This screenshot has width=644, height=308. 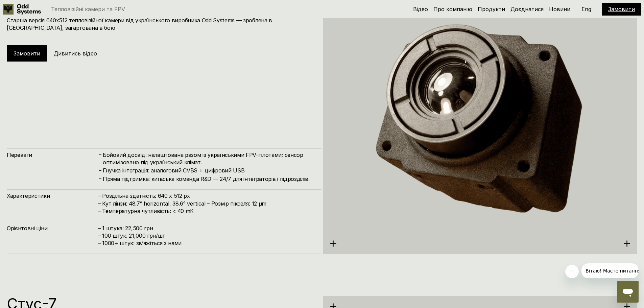 What do you see at coordinates (560, 9) in the screenshot?
I see `a: Новини` at bounding box center [560, 9].